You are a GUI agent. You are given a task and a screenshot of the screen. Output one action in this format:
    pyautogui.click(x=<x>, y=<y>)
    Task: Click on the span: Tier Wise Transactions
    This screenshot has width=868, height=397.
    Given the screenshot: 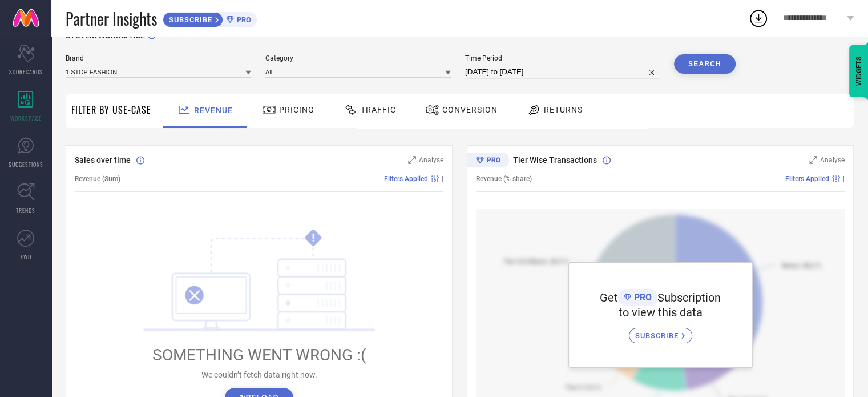 What is the action you would take?
    pyautogui.click(x=555, y=160)
    